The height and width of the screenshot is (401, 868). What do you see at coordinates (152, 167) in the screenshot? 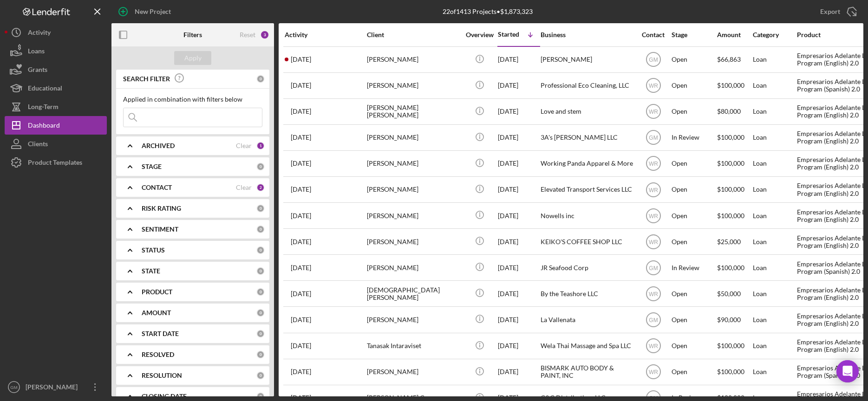
I see `b: STAGE` at bounding box center [152, 167].